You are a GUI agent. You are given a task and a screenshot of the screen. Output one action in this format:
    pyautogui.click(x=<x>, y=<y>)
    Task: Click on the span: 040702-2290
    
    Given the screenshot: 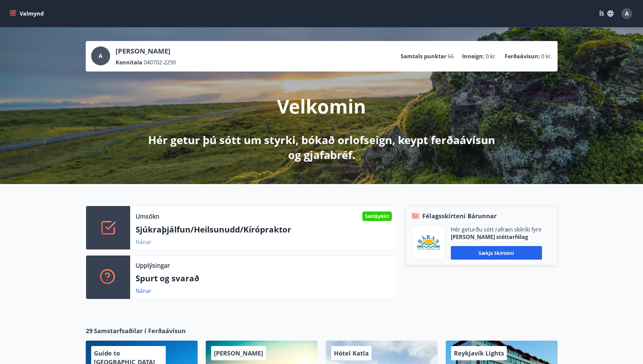 What is the action you would take?
    pyautogui.click(x=160, y=62)
    